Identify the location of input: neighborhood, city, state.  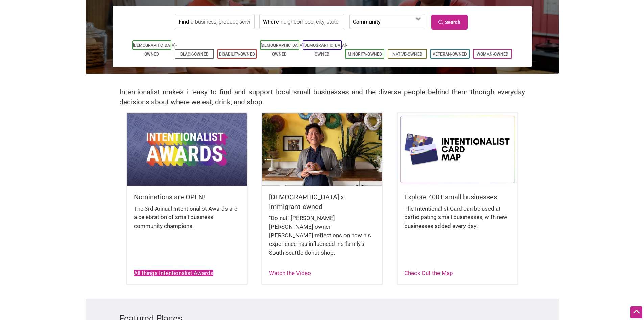
(311, 22).